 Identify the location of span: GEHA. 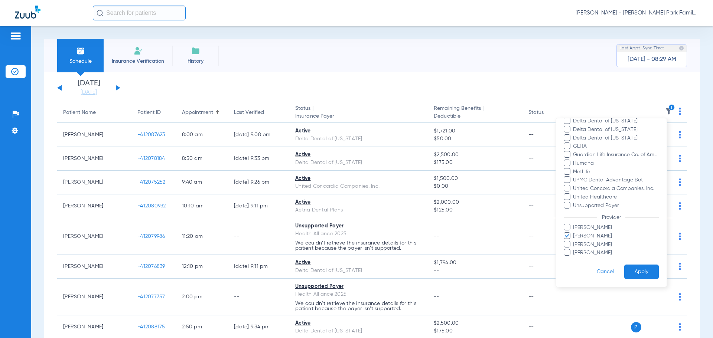
(616, 146).